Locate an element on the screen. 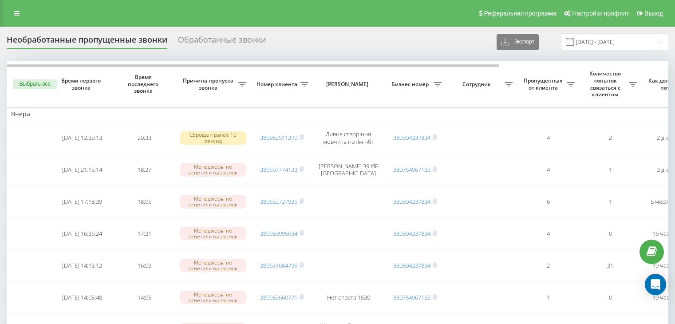 The width and height of the screenshot is (675, 324). button: Экспорт is located at coordinates (517, 42).